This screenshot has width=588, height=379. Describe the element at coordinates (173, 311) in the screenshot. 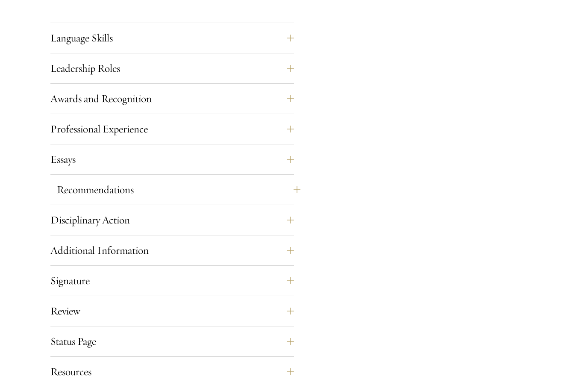

I see `button: Review` at that location.